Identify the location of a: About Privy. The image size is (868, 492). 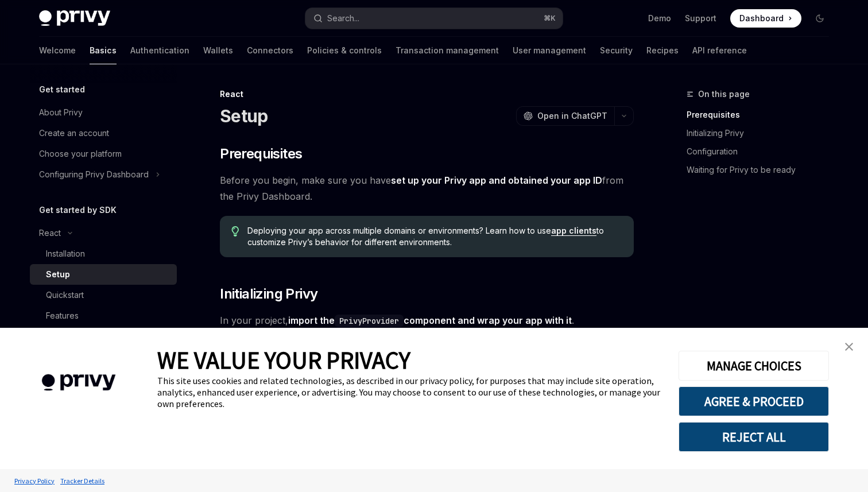
(103, 113).